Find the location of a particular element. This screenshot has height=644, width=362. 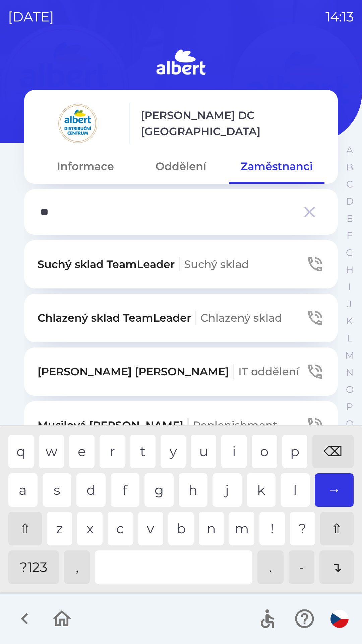

span: IT oddělení is located at coordinates (269, 371).